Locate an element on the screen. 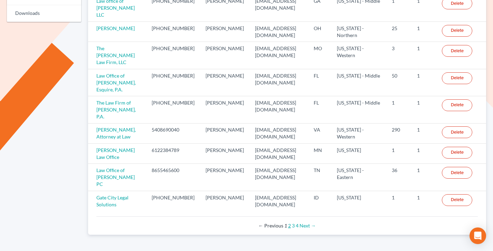 This screenshot has width=493, height=251. td: ID is located at coordinates (320, 201).